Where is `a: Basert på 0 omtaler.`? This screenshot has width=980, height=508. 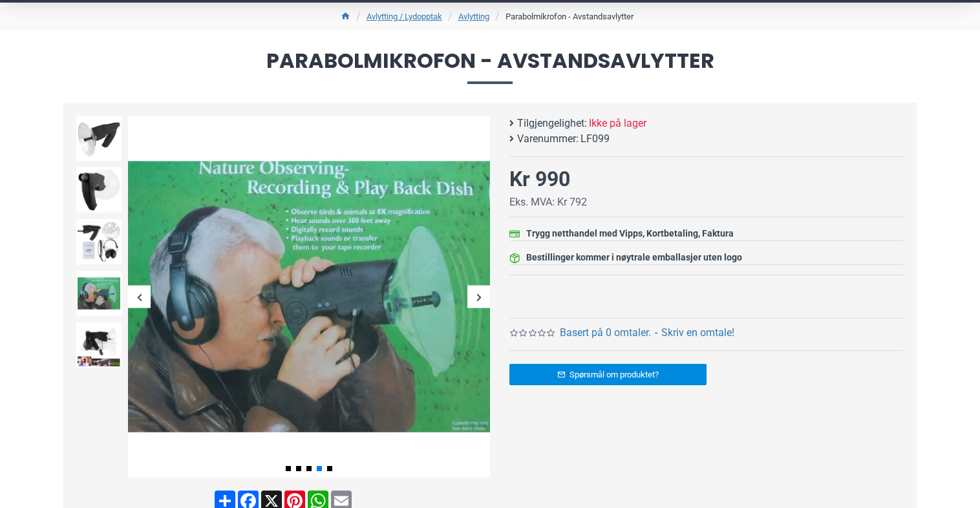 a: Basert på 0 omtaler. is located at coordinates (605, 333).